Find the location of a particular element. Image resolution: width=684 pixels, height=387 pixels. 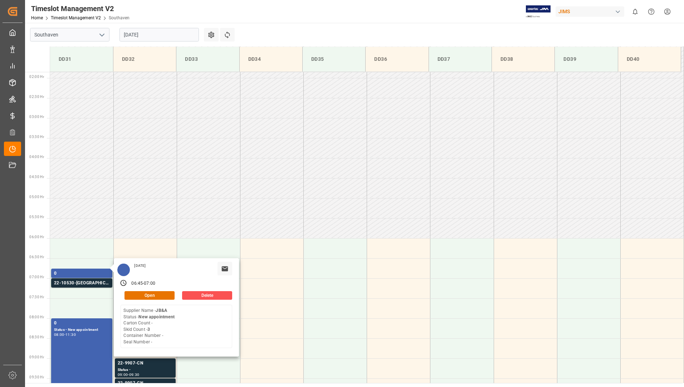

span: 07:00 Hr is located at coordinates (37, 277).